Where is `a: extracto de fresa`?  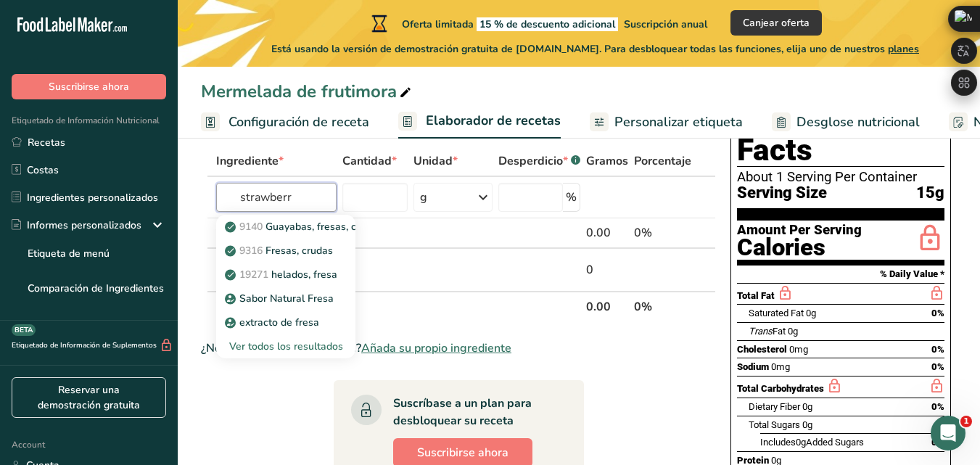
a: extracto de fresa is located at coordinates (286, 322).